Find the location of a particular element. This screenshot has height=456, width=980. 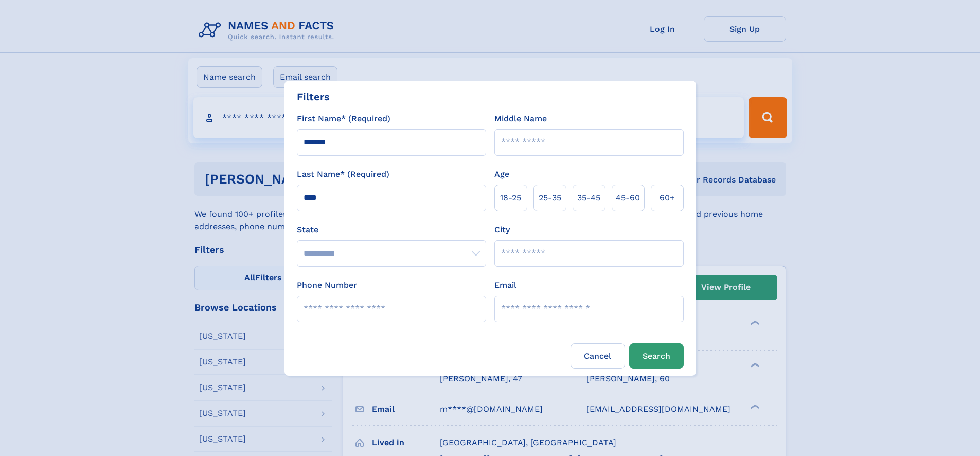

label: Middle Name is located at coordinates (521, 119).